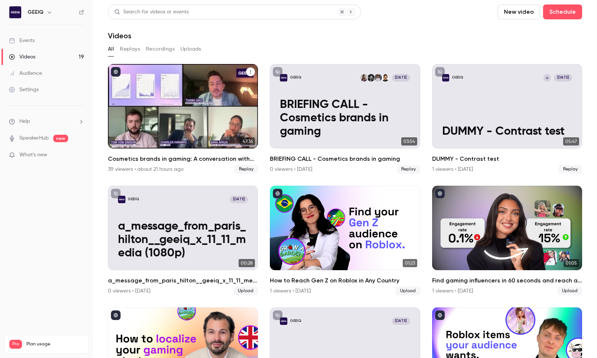 The width and height of the screenshot is (597, 358). What do you see at coordinates (284, 321) in the screenshot?
I see `img: 1 - Origins of Gaming` at bounding box center [284, 321].